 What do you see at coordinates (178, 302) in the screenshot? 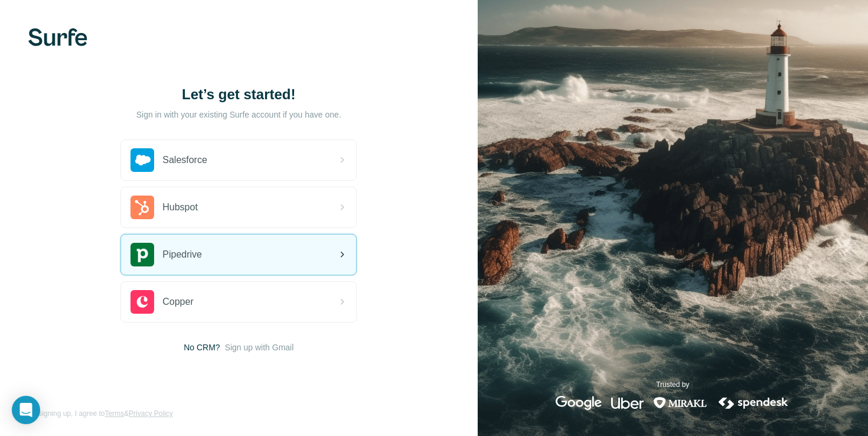
I see `span: Copper` at bounding box center [178, 302].